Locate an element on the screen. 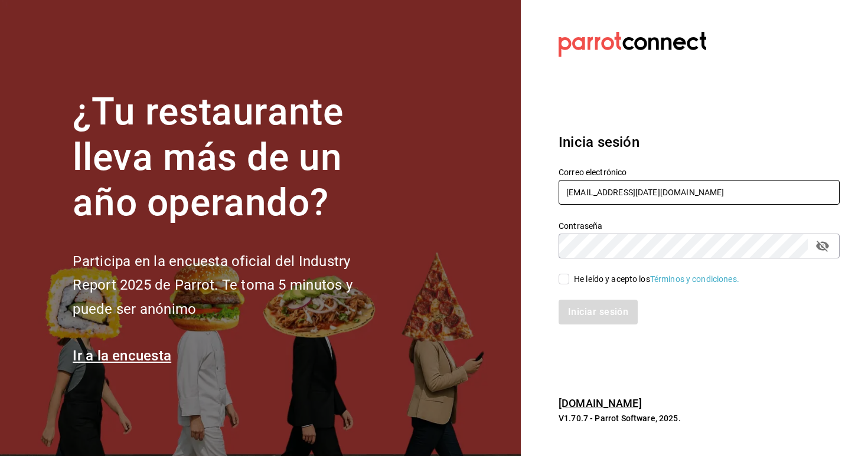  h2: Participa en la encuesta oficial del Industry Report 2025 de Parrot. Te toma 5 minutos y puede se... is located at coordinates (232, 286).